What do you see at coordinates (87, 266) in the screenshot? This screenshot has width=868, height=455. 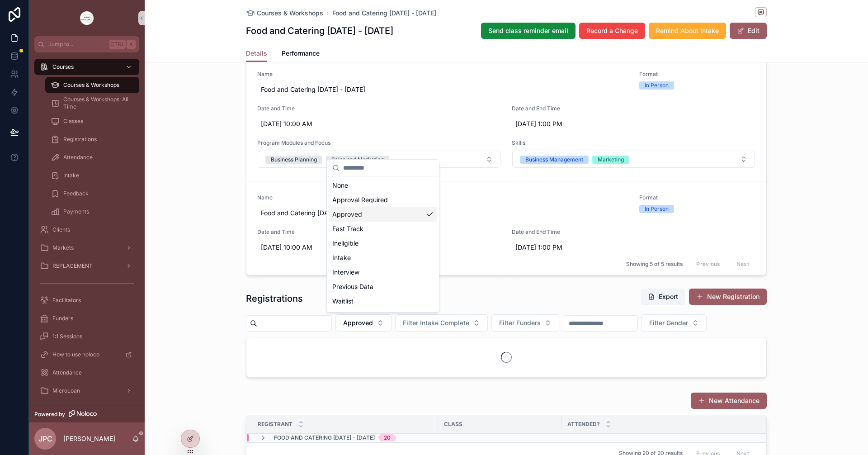 I see `a: REPLACEMENT` at bounding box center [87, 266].